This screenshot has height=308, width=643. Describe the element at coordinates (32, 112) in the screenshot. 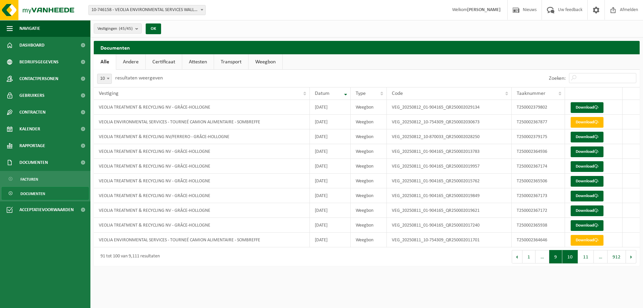

I see `span: Contracten` at that location.